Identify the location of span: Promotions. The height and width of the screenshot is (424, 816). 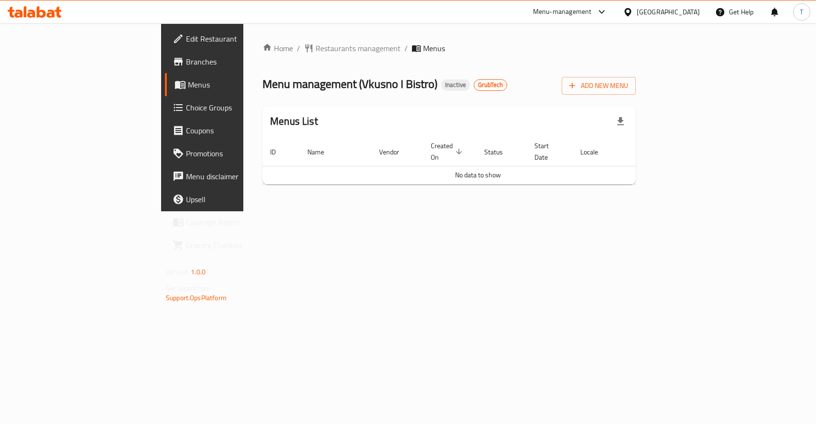
(238, 154).